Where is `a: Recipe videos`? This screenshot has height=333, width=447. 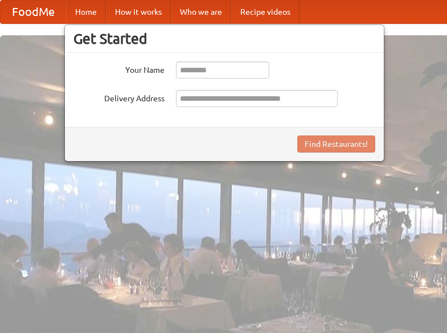 a: Recipe videos is located at coordinates (265, 12).